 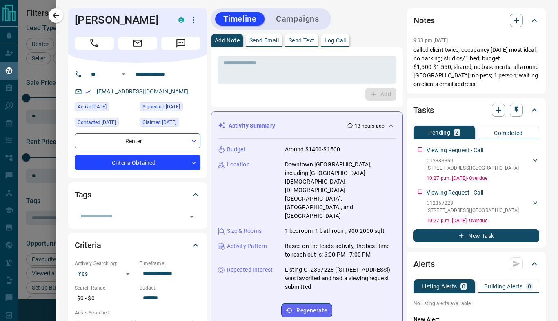 I want to click on p: 13 hours ago, so click(x=369, y=126).